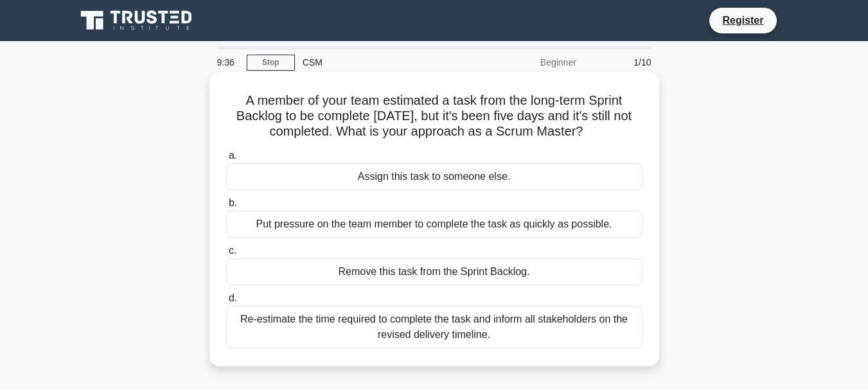 This screenshot has width=868, height=390. Describe the element at coordinates (233, 155) in the screenshot. I see `span: a.` at that location.